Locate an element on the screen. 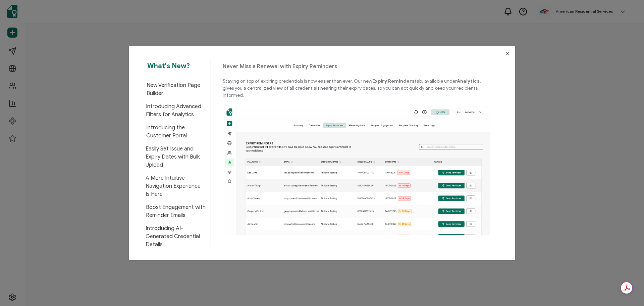 Image resolution: width=644 pixels, height=306 pixels. span: Introducing the Customer Portal is located at coordinates (176, 132).